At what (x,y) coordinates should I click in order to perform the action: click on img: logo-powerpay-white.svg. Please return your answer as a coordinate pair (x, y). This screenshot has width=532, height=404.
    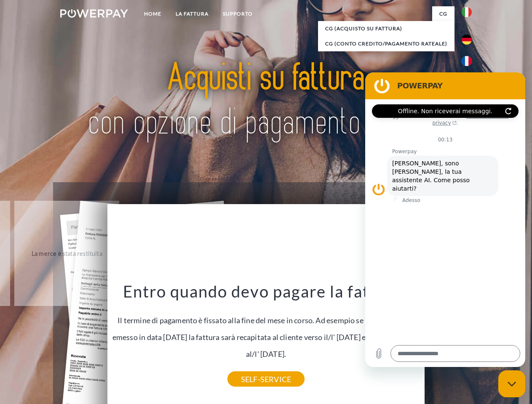
    Looking at the image, I should click on (94, 13).